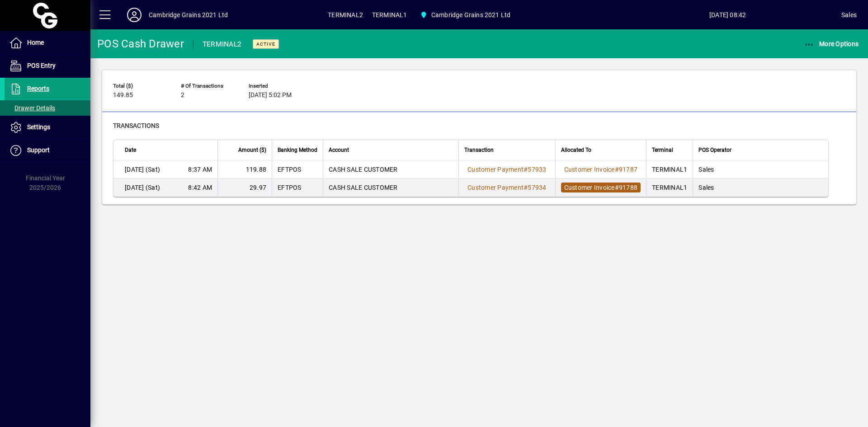 The image size is (868, 427). What do you see at coordinates (628, 188) in the screenshot?
I see `span: 91788` at bounding box center [628, 188].